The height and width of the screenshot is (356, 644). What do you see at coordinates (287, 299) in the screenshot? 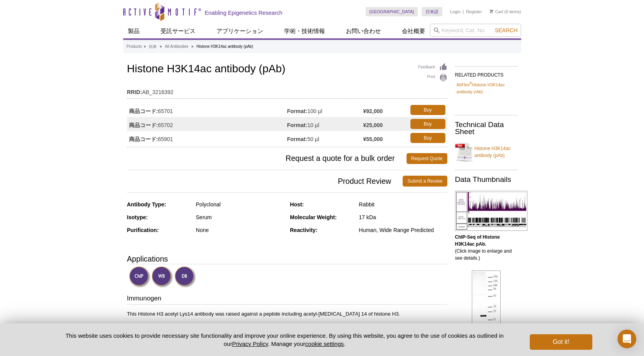
I see `h3: Immunogen` at bounding box center [287, 299].